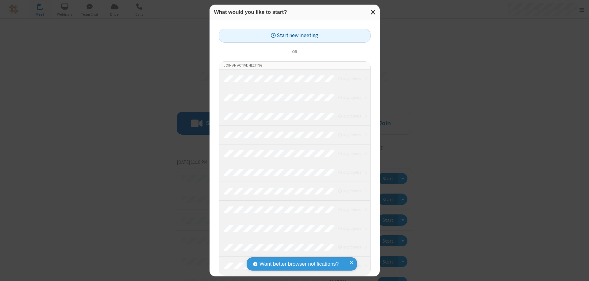 This screenshot has height=281, width=589. Describe the element at coordinates (295, 66) in the screenshot. I see `li: Join an active meeting` at that location.